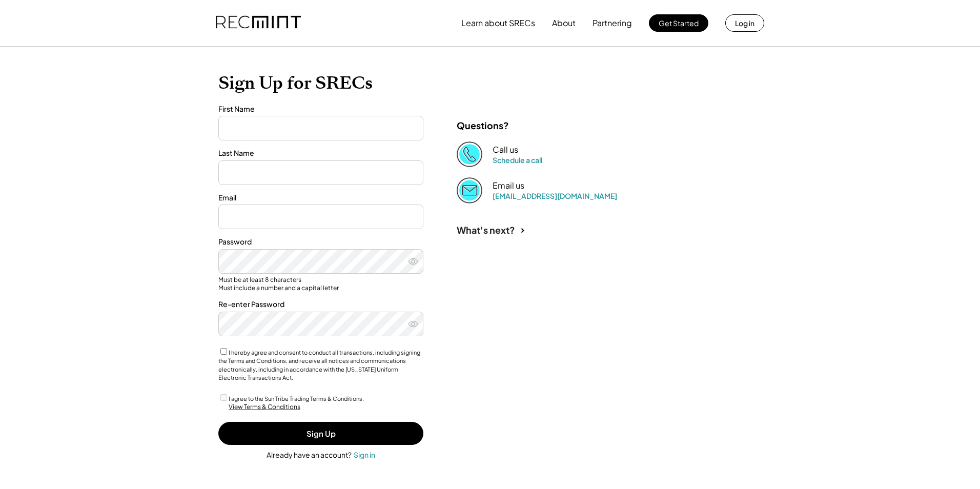  I want to click on button: About, so click(564, 23).